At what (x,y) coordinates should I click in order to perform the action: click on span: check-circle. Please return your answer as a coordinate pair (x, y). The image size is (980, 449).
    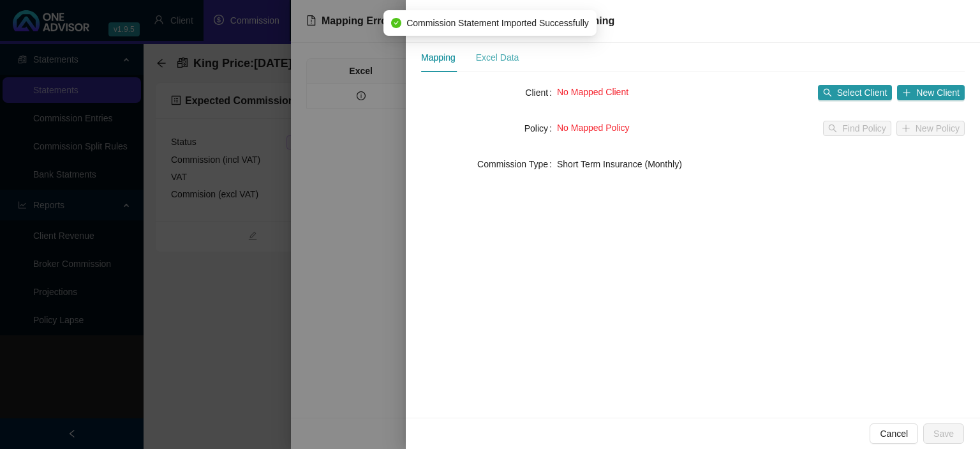
    Looking at the image, I should click on (397, 23).